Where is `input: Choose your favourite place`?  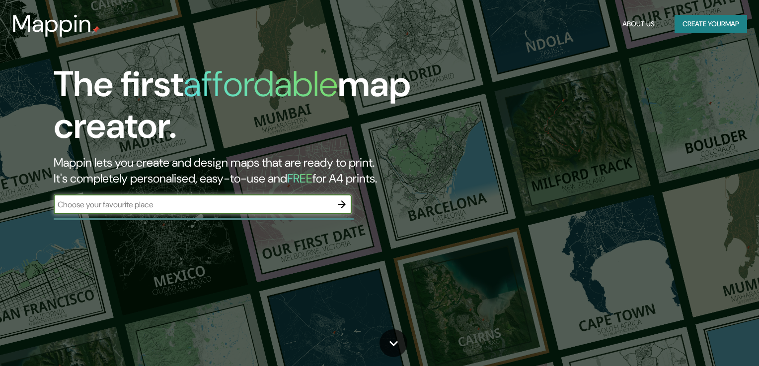 input: Choose your favourite place is located at coordinates (193, 205).